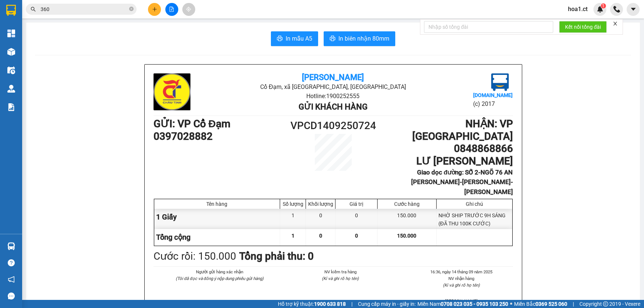 This screenshot has width=644, height=308. I want to click on div: NHỜ SHIP TRƯỚC 9H SÁNG (ĐÃ THU 100K CƯỚC), so click(474, 219).